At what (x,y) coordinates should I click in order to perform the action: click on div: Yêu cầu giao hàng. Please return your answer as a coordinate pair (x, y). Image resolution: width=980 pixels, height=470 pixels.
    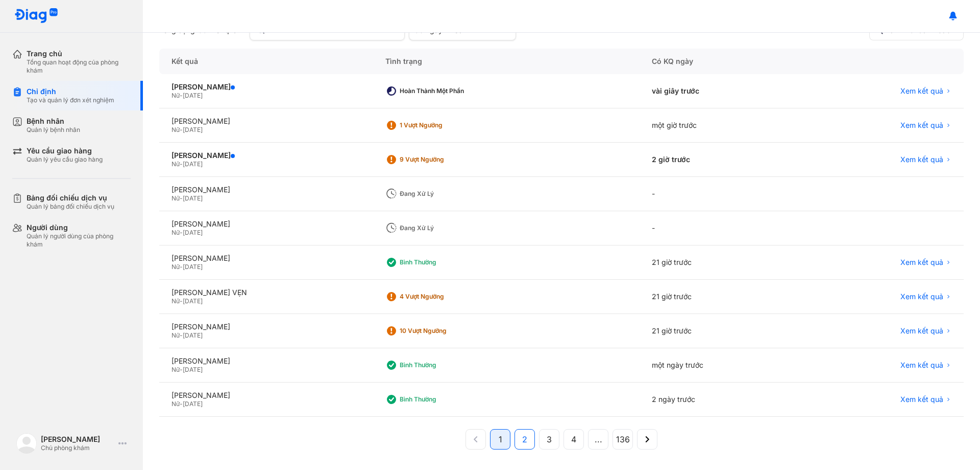
    Looking at the image, I should click on (64, 150).